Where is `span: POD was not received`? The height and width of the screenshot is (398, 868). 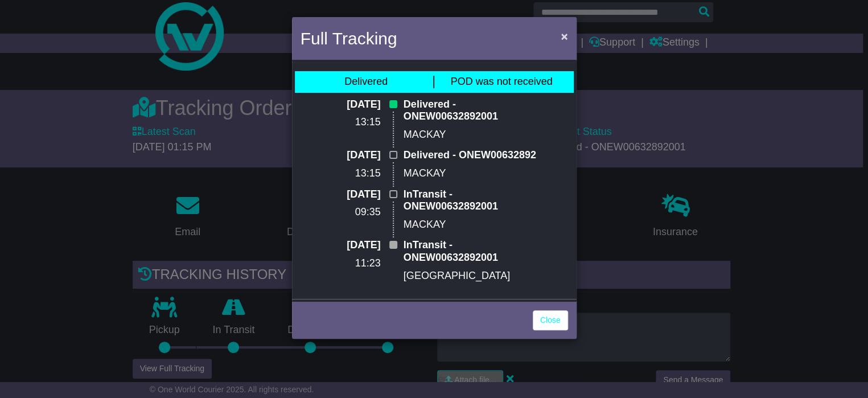
span: POD was not received is located at coordinates (501, 82).